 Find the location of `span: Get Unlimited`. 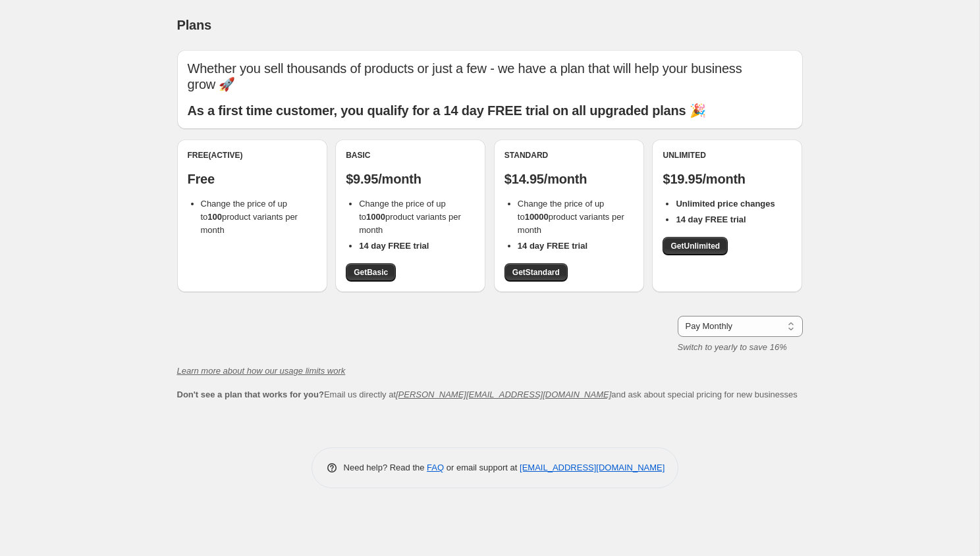

span: Get Unlimited is located at coordinates (695, 246).